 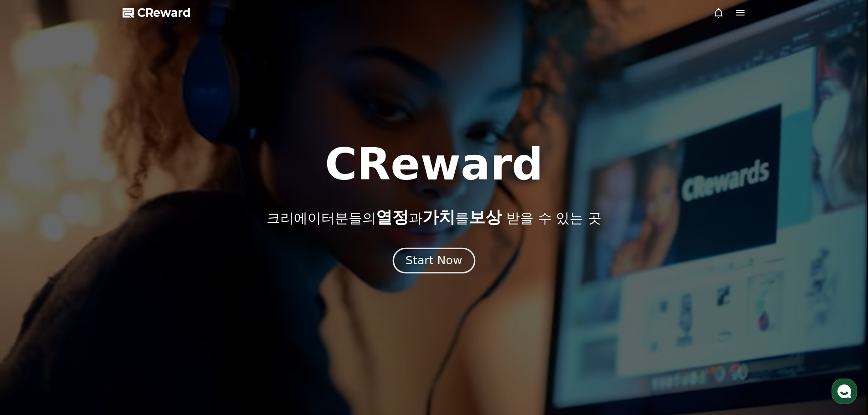 I want to click on span: 설정, so click(x=146, y=306).